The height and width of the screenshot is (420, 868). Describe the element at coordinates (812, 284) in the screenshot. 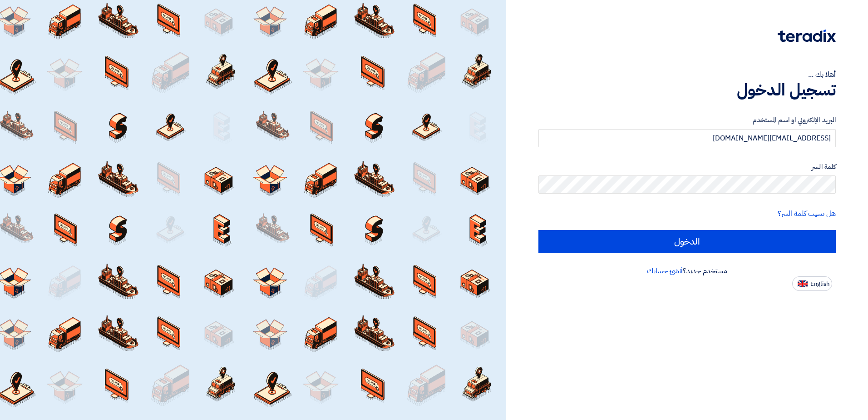

I see `button: English` at that location.